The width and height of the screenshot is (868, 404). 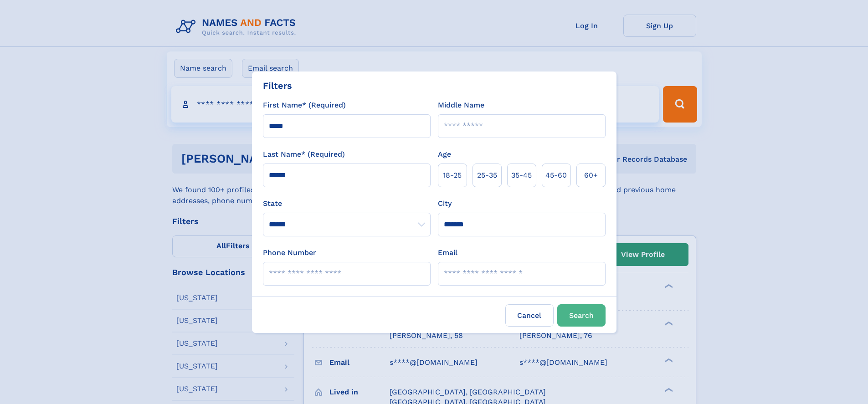 What do you see at coordinates (521, 175) in the screenshot?
I see `span: 35‑45` at bounding box center [521, 175].